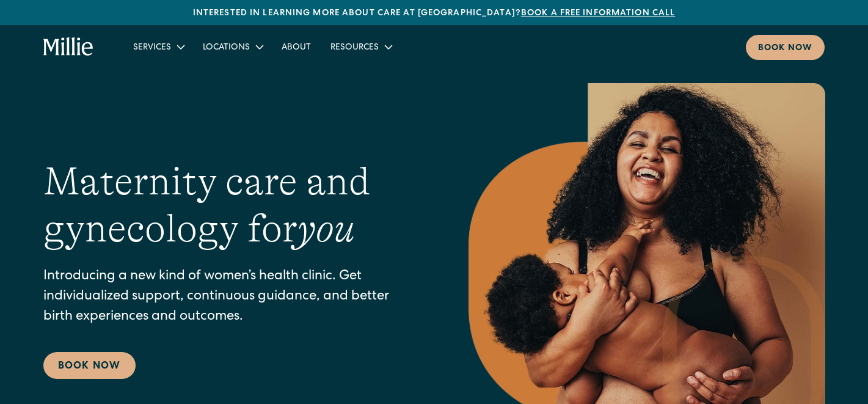 This screenshot has height=404, width=868. I want to click on a: Book Now, so click(89, 365).